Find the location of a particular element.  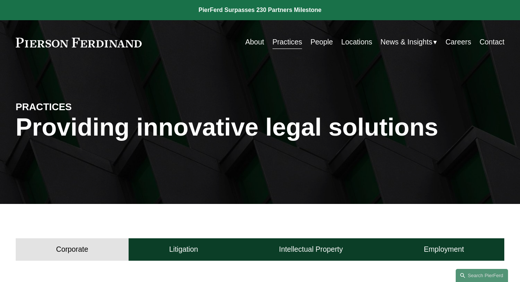

a: Contact is located at coordinates (492, 42).